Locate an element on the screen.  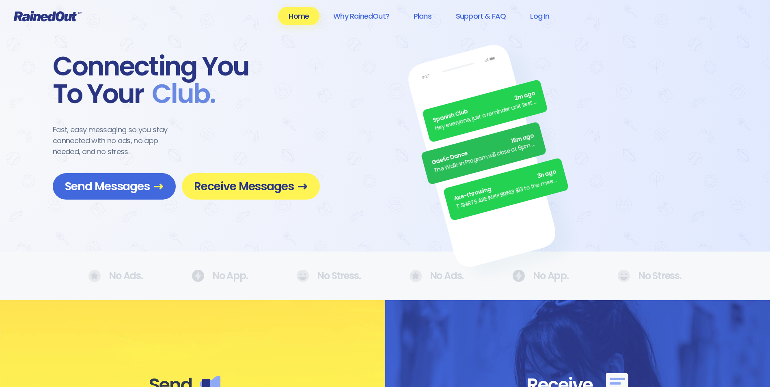
span: 2m ago is located at coordinates (525, 96).